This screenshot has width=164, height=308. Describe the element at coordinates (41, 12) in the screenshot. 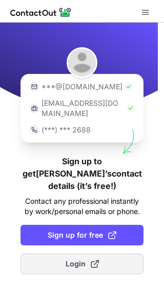

I see `img: ContactOut v5.3.10` at that location.